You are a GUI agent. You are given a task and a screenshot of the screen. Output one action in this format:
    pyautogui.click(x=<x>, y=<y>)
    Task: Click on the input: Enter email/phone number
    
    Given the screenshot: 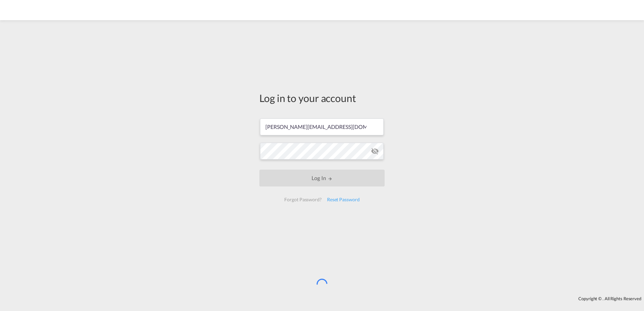 What is the action you would take?
    pyautogui.click(x=321, y=127)
    